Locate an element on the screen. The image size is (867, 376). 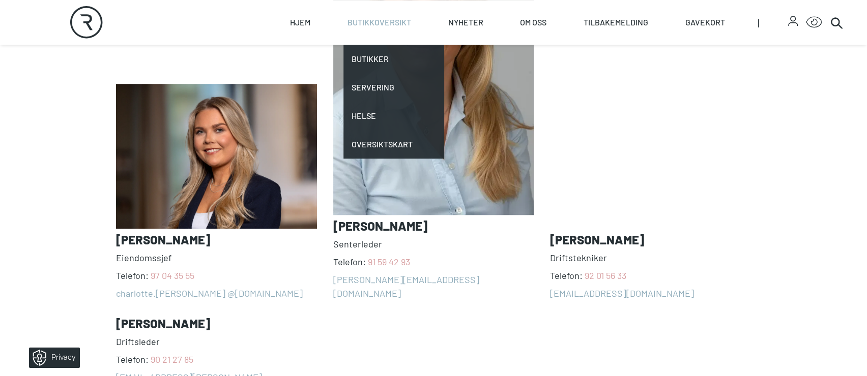
a: Helse is located at coordinates (394, 116).